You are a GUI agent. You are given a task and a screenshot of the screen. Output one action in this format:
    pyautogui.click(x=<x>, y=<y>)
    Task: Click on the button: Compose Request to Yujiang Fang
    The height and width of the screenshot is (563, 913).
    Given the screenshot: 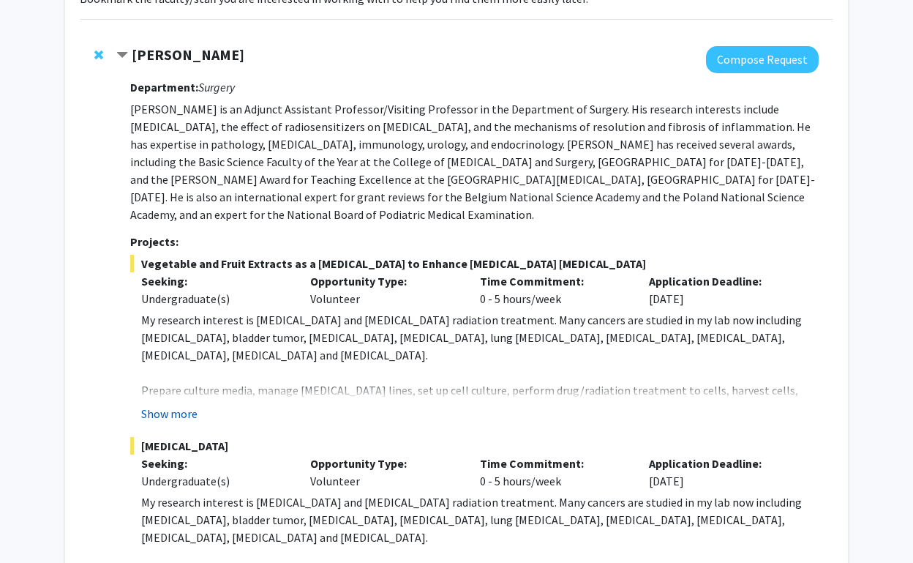 What is the action you would take?
    pyautogui.click(x=762, y=59)
    